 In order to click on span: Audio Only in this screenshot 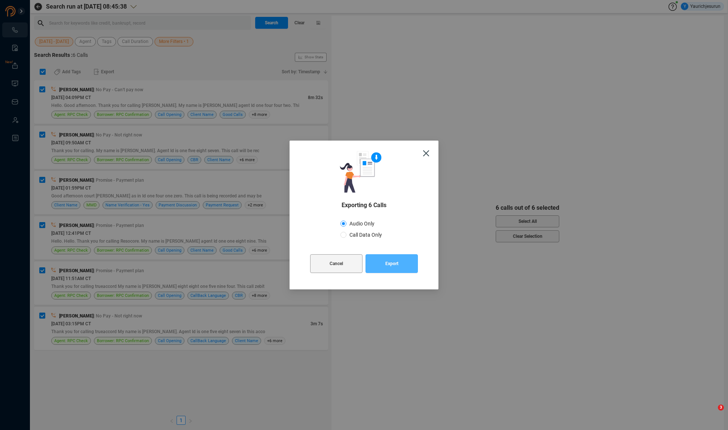, I will do `click(362, 224)`.